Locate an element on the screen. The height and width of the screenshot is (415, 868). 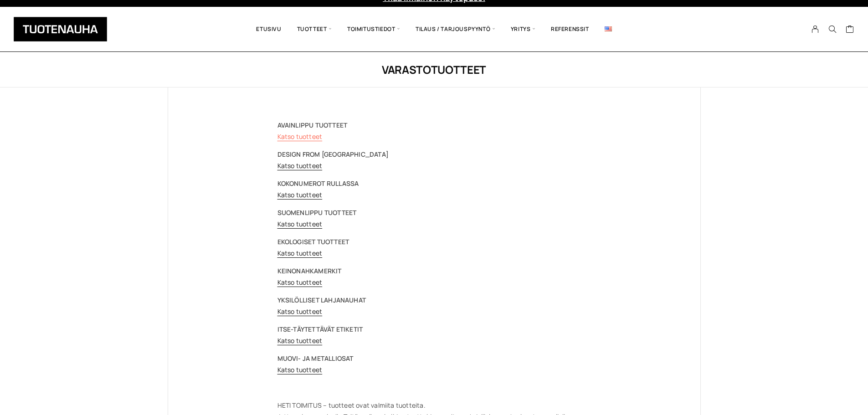
strong: MUOVI- JA METALLIOSAT is located at coordinates (315, 358).